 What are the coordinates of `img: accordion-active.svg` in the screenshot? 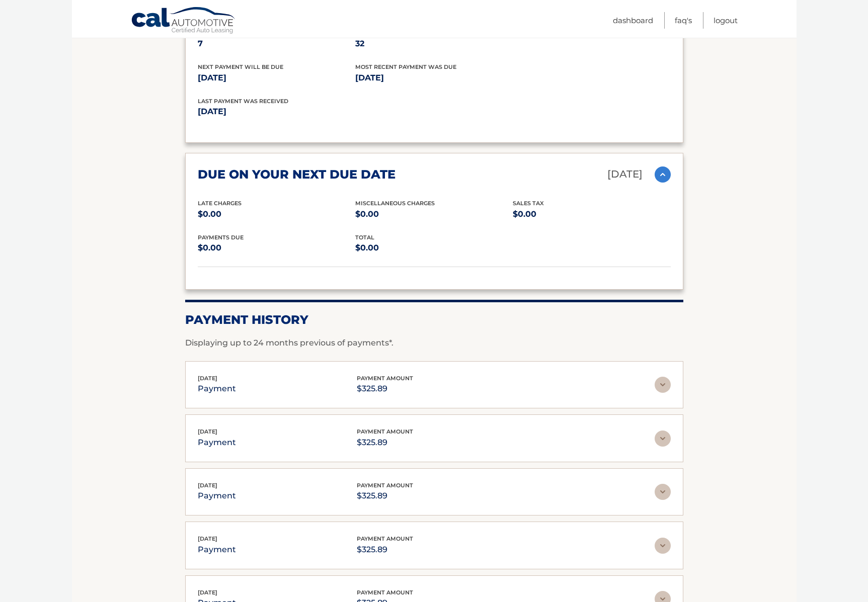 It's located at (663, 174).